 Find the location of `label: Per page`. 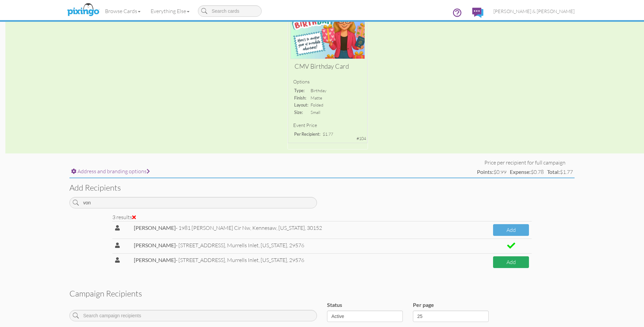

label: Per page is located at coordinates (424, 305).